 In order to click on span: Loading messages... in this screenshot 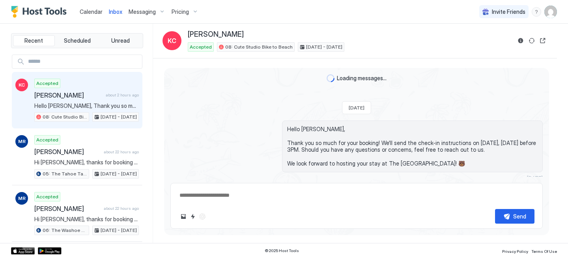, I will do `click(362, 78)`.